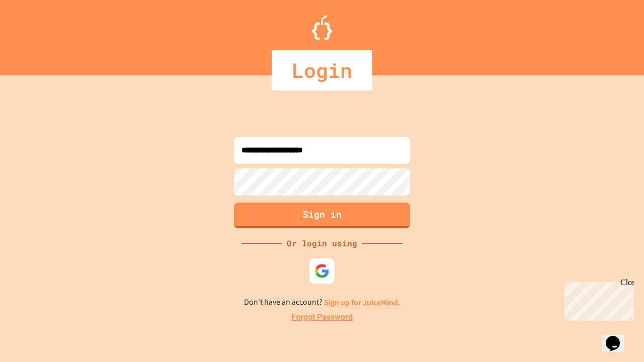 The image size is (644, 362). Describe the element at coordinates (322, 28) in the screenshot. I see `img: Logo.svg` at that location.